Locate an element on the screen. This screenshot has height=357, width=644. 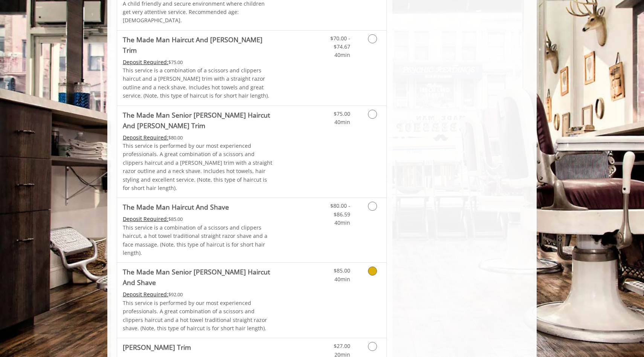
p: This service is a combination of a scissors and clippers haircut, a hot towel traditional straigh... is located at coordinates (198, 241).